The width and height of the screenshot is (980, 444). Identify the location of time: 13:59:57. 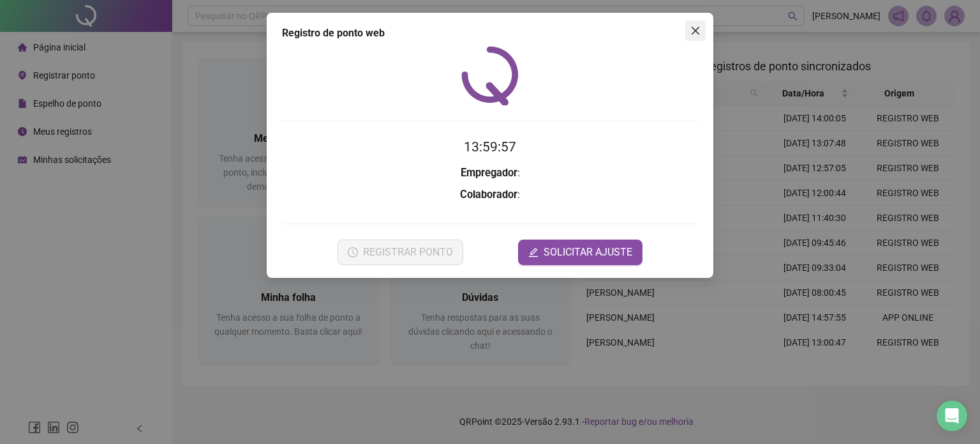
(490, 147).